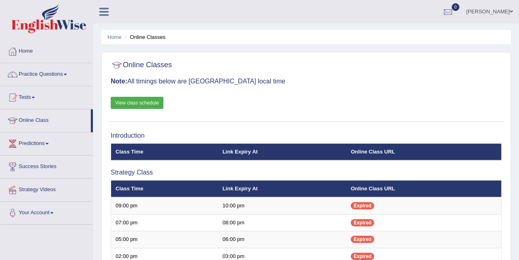  I want to click on li: Online Classes, so click(144, 37).